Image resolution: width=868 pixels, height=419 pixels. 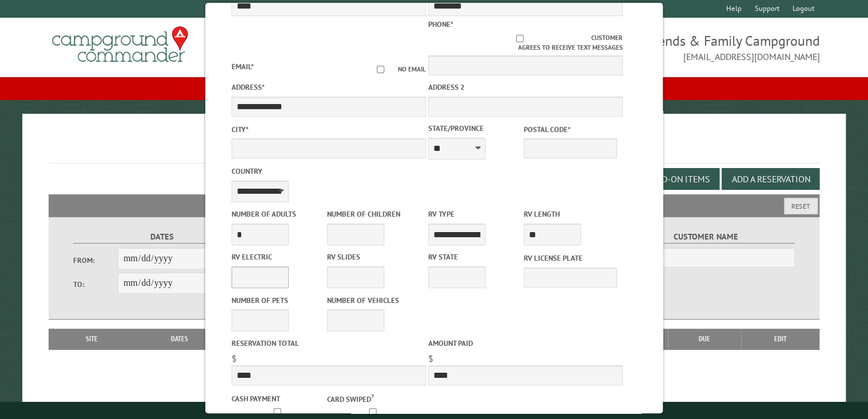 I want to click on small: © Campground Commander LLC. All rights reserved., so click(x=434, y=410).